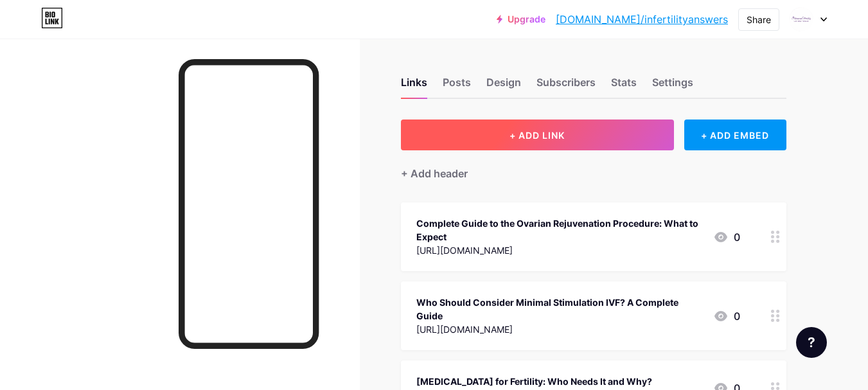 The width and height of the screenshot is (868, 390). I want to click on div: Complete Guide to the Ovarian Rejuvenation Procedure: What to Expect, so click(559, 230).